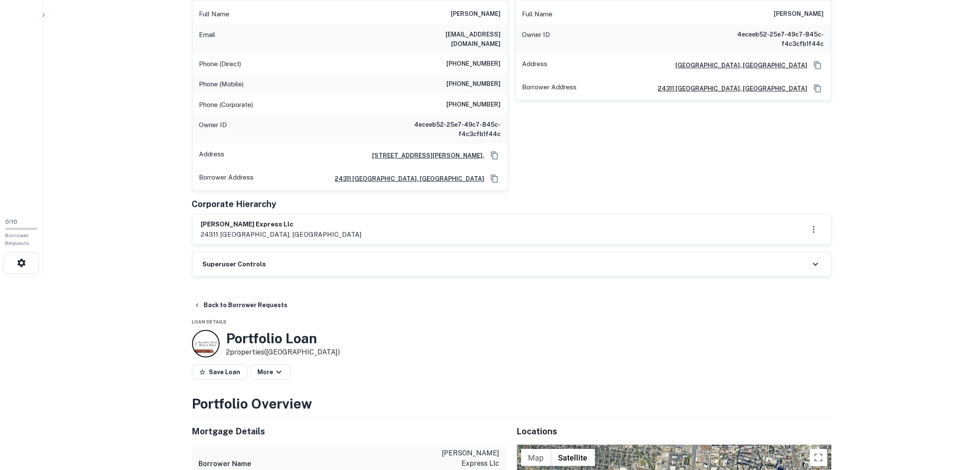  What do you see at coordinates (241, 305) in the screenshot?
I see `button: Back to Borrower Requests` at bounding box center [241, 305].